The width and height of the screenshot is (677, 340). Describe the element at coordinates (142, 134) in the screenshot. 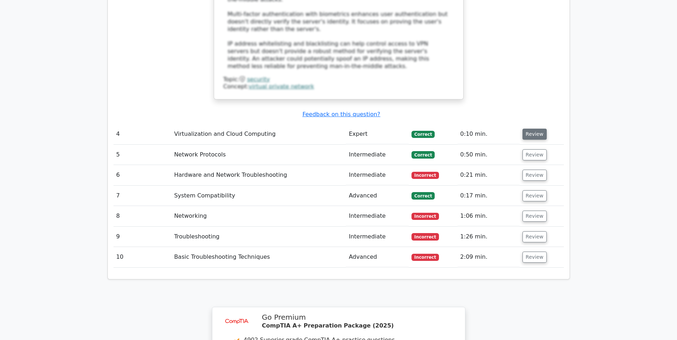

I see `td: 4` at that location.